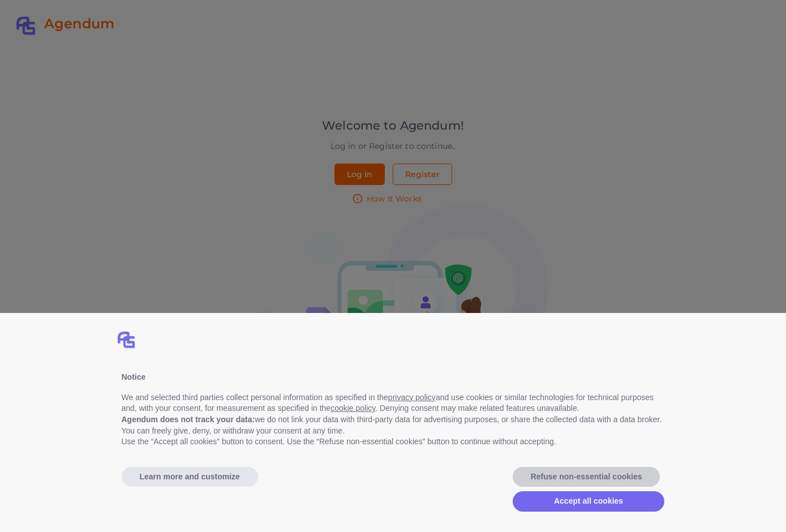 The image size is (786, 532). I want to click on a: privacy policy, so click(412, 397).